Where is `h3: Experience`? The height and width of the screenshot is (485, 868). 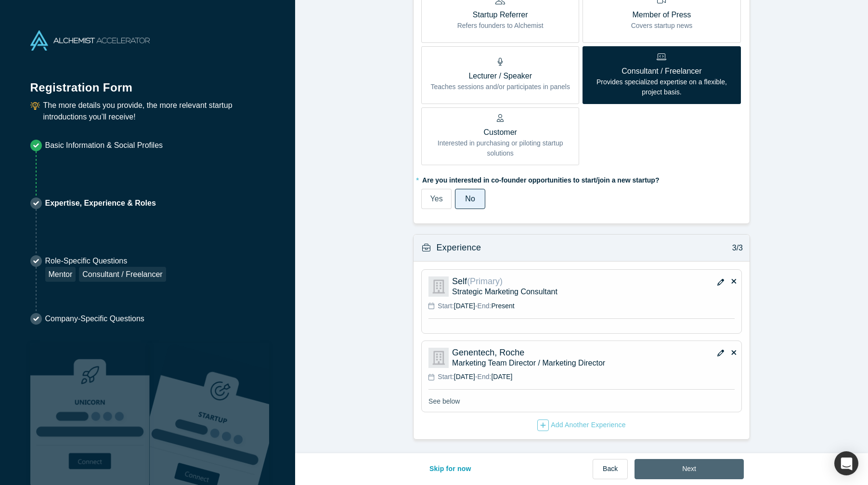
h3: Experience is located at coordinates (458, 248).